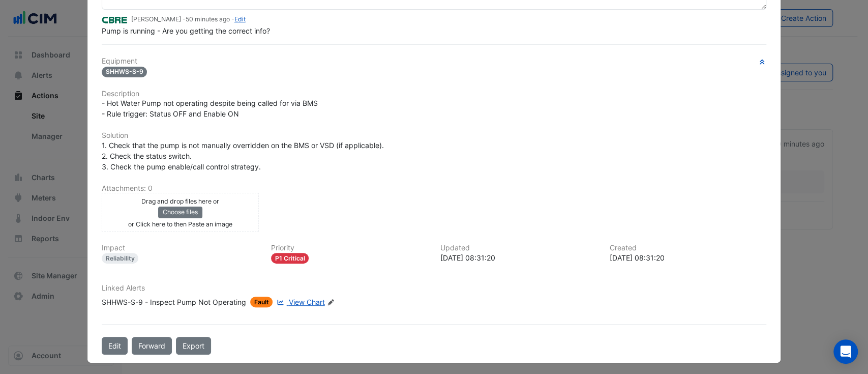  What do you see at coordinates (306, 301) in the screenshot?
I see `span: View Chart` at bounding box center [306, 301].